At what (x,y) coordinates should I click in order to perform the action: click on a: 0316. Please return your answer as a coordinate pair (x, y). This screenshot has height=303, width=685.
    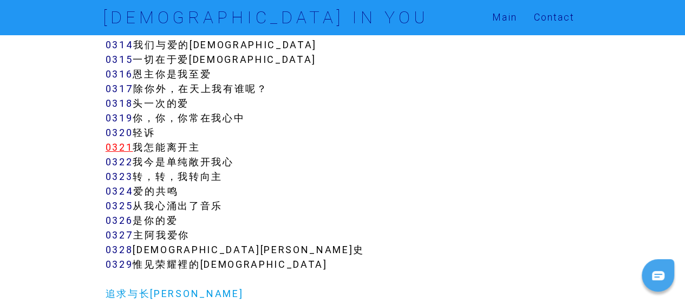
    Looking at the image, I should click on (119, 74).